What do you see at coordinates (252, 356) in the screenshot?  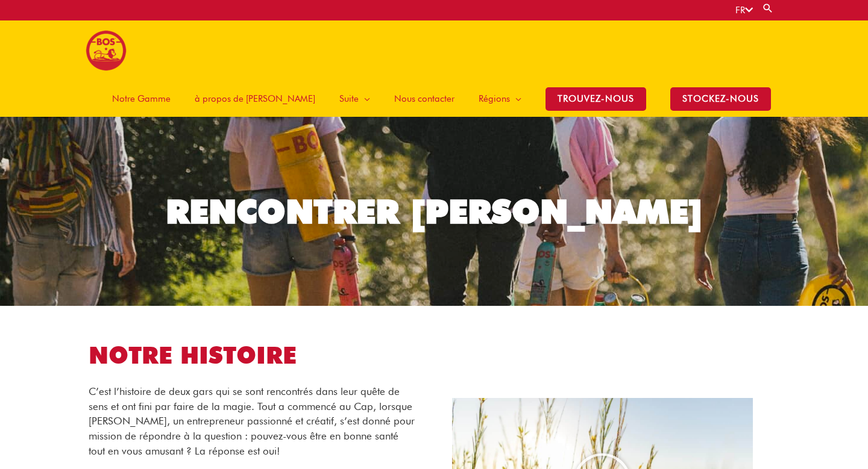 I see `h1: NOTRE HISTOIRE` at bounding box center [252, 356].